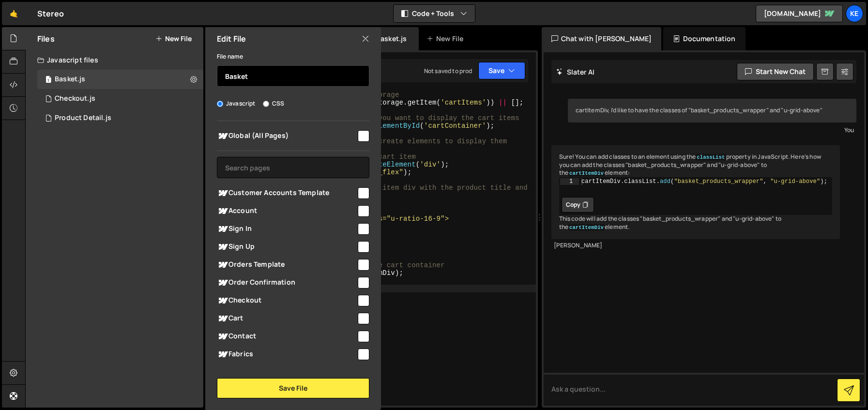  What do you see at coordinates (293, 76) in the screenshot?
I see `input: Name` at bounding box center [293, 76].